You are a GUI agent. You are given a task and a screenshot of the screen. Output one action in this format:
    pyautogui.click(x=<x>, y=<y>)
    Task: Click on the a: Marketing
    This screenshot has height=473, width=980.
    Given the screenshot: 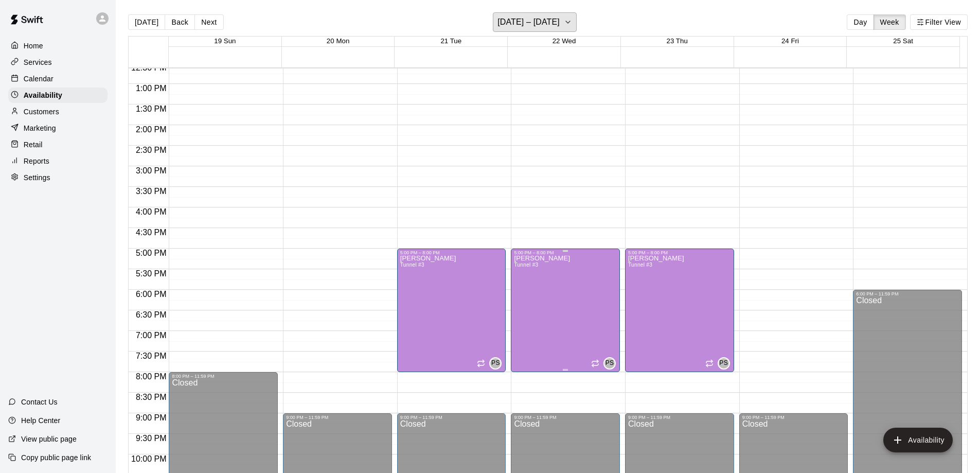 What is the action you would take?
    pyautogui.click(x=57, y=128)
    